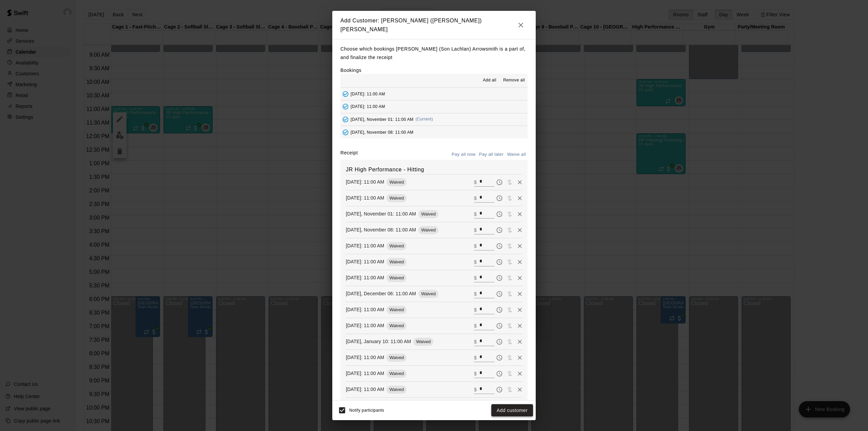  What do you see at coordinates (490, 81) in the screenshot?
I see `button: Add all` at bounding box center [490, 81].